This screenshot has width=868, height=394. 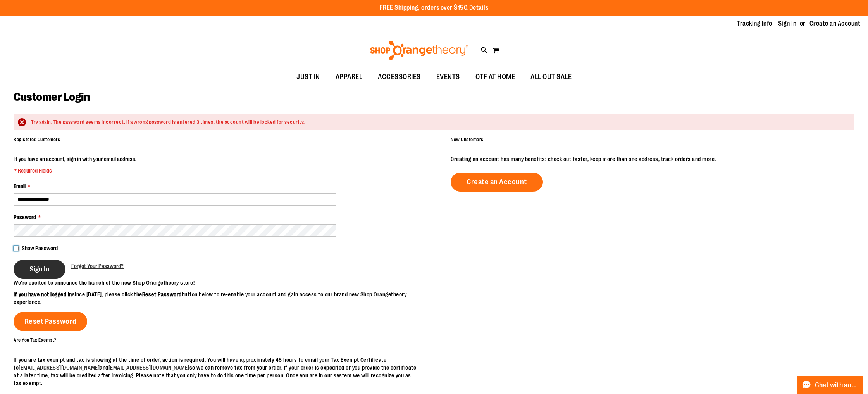 What do you see at coordinates (495, 77) in the screenshot?
I see `span: OTF AT HOME` at bounding box center [495, 77].